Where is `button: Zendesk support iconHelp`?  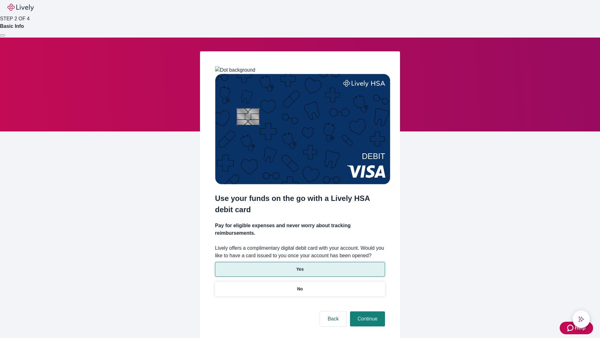 button: Zendesk support iconHelp is located at coordinates (577, 328).